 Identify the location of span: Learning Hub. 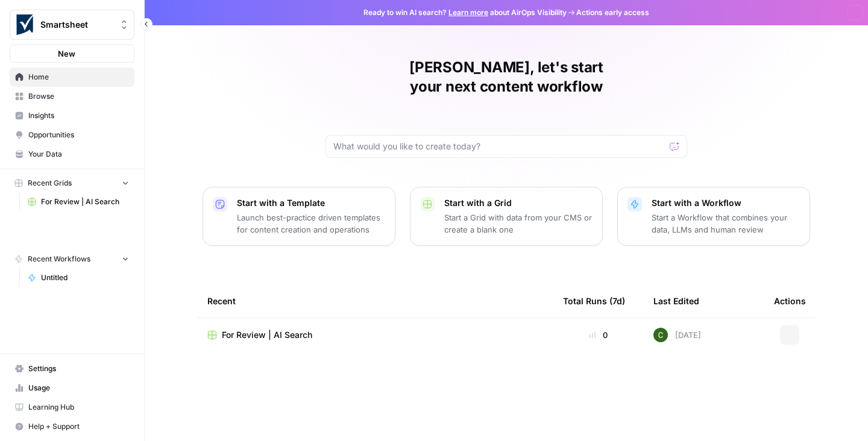
(78, 408).